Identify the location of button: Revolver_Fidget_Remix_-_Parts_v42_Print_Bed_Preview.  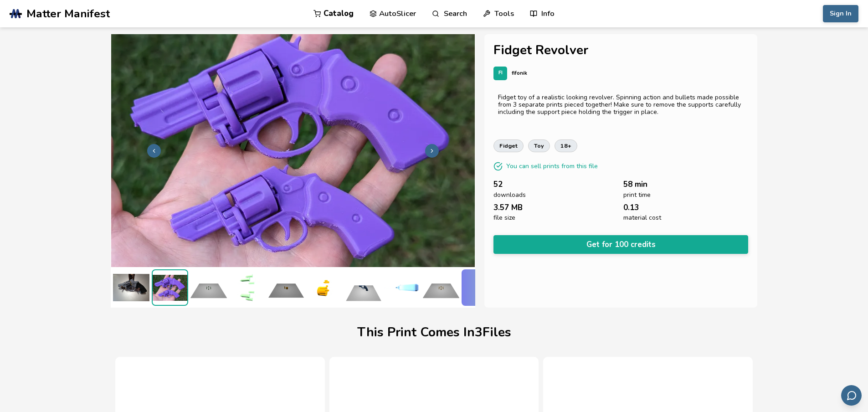
(286, 287).